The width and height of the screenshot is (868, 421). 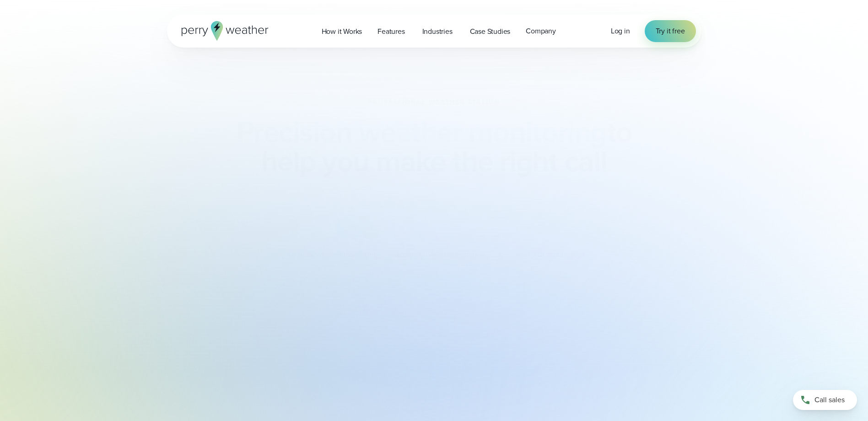 I want to click on span: Call sales, so click(x=830, y=400).